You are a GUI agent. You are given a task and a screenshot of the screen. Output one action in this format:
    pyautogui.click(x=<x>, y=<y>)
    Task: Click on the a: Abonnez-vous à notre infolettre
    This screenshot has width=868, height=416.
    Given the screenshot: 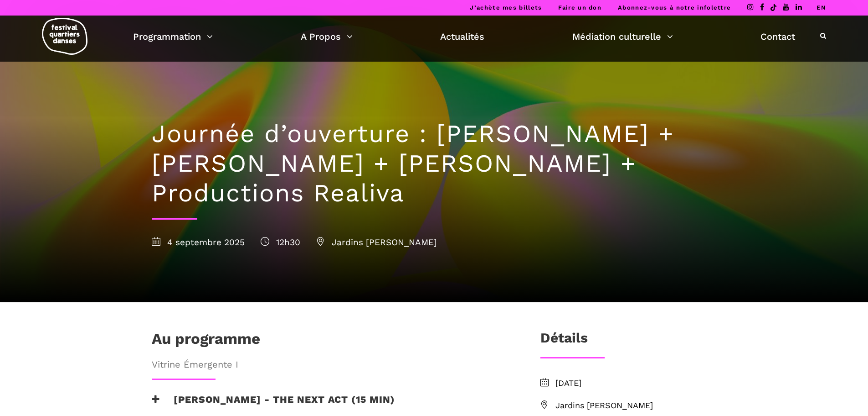 What is the action you would take?
    pyautogui.click(x=674, y=8)
    